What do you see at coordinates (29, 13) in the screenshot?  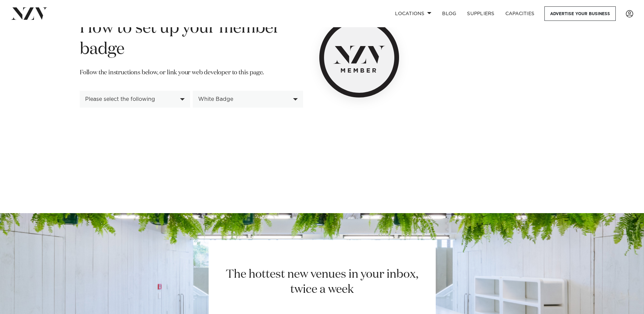 I see `img: nzv-logo.png` at bounding box center [29, 13].